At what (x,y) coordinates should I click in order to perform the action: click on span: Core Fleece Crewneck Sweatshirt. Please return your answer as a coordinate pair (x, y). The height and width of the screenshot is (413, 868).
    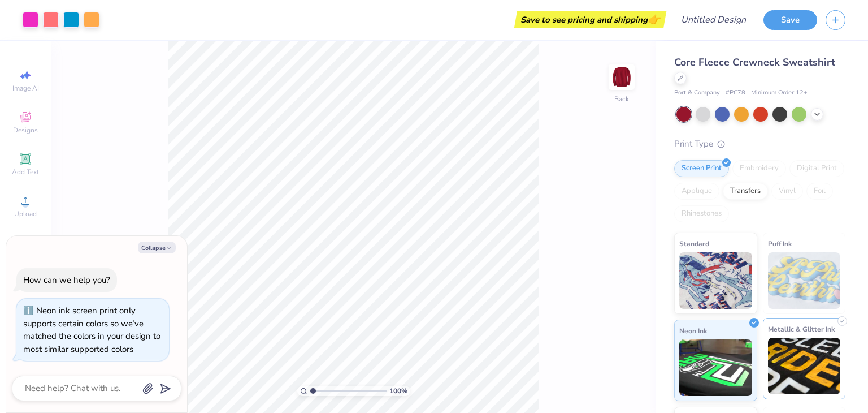
    Looking at the image, I should click on (754, 62).